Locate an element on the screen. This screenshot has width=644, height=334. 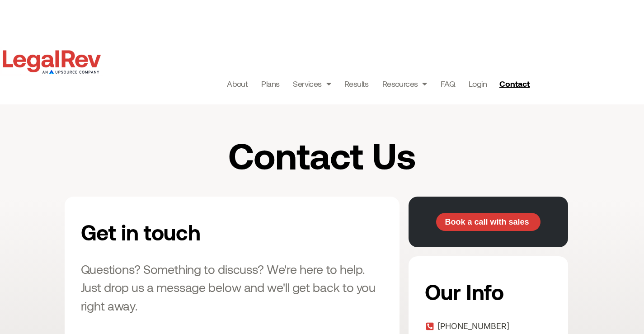
a: Results is located at coordinates (357, 83).